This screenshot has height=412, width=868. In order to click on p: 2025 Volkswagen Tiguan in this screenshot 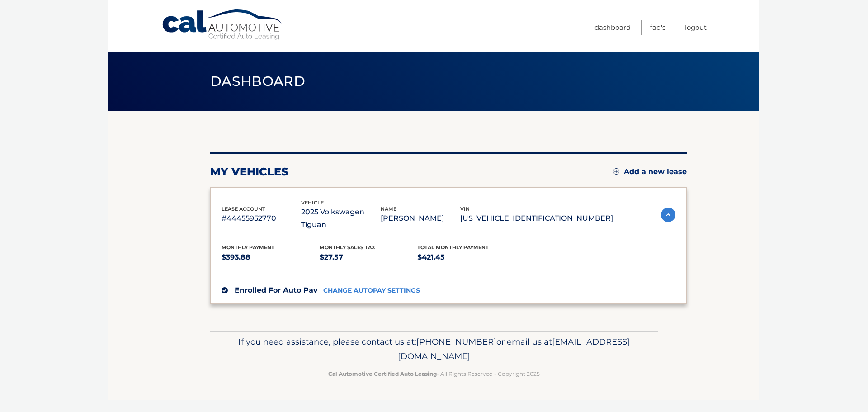, I will do `click(341, 218)`.